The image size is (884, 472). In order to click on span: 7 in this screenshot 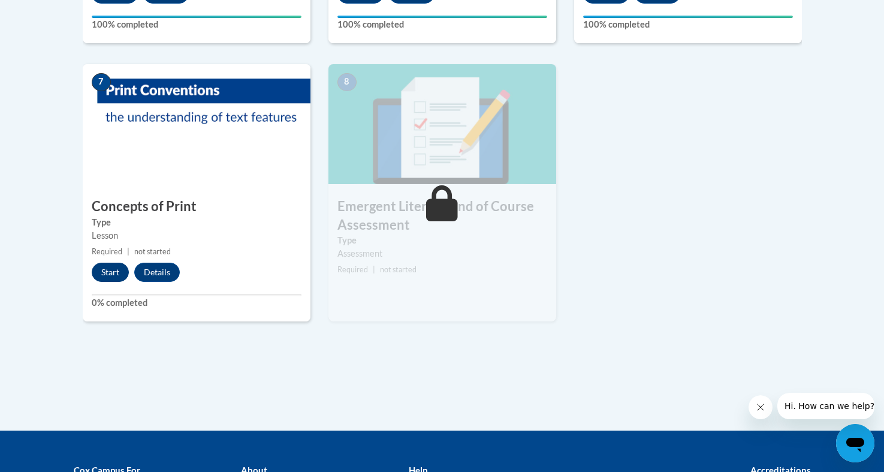, I will do `click(101, 82)`.